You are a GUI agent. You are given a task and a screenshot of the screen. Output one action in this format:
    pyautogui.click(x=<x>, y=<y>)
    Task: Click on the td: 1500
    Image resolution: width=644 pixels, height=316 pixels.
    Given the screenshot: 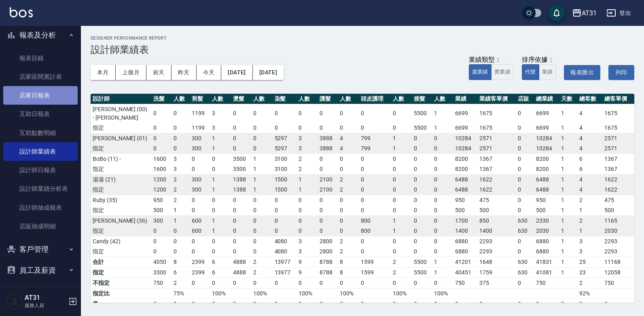 What is the action you would take?
    pyautogui.click(x=284, y=179)
    